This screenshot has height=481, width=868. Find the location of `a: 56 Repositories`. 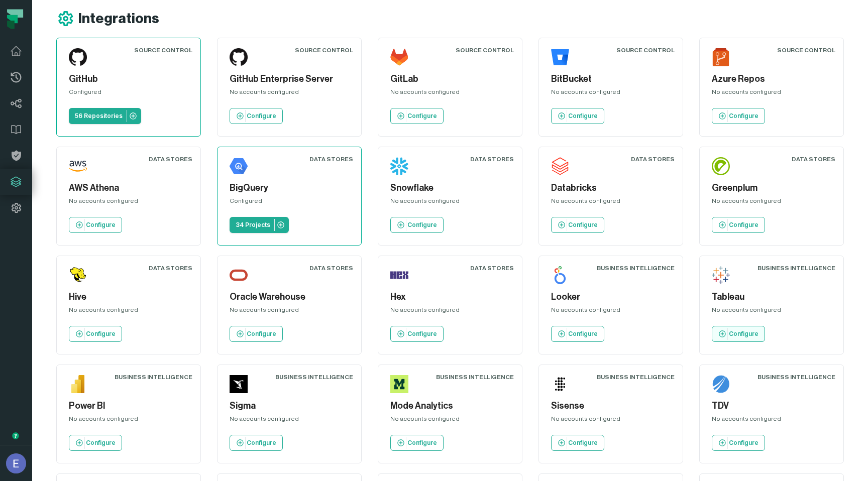

a: 56 Repositories is located at coordinates (105, 116).